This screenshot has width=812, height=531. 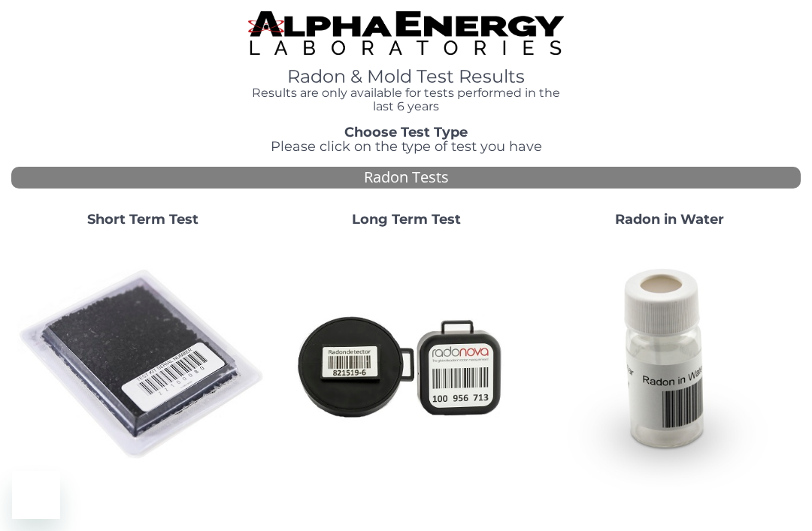 I want to click on h1: Radon & Mold Test Results, so click(x=406, y=76).